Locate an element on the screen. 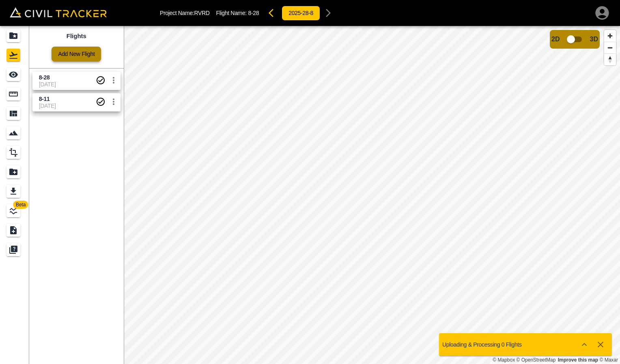 The height and width of the screenshot is (364, 620). span: 3D is located at coordinates (594, 40).